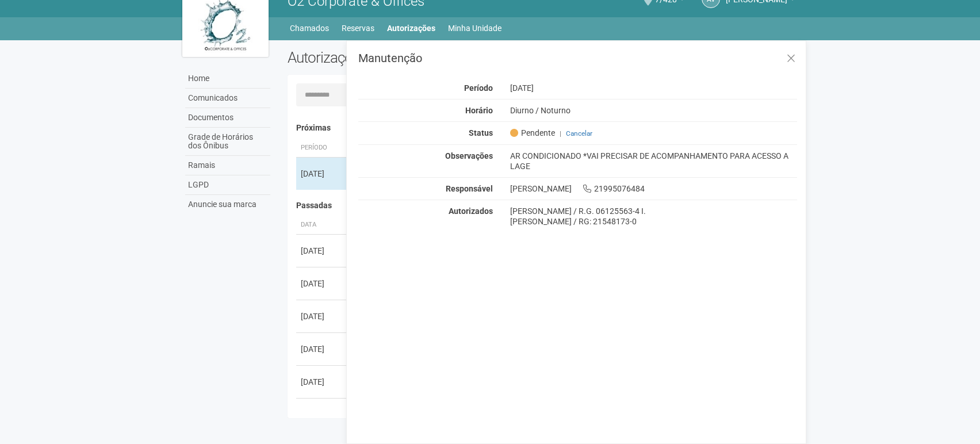 This screenshot has height=444, width=980. Describe the element at coordinates (470, 188) in the screenshot. I see `strong: Responsável` at that location.